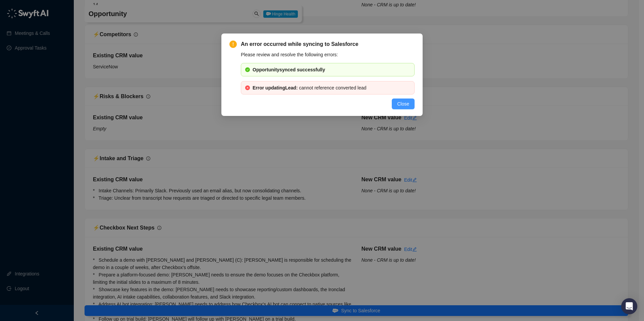  I want to click on b: Error updating Lead :, so click(275, 88).